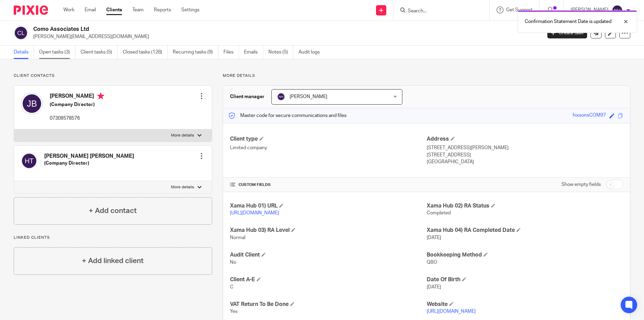 The height and width of the screenshot is (320, 644). Describe the element at coordinates (57, 52) in the screenshot. I see `a: Open tasks (3)` at that location.